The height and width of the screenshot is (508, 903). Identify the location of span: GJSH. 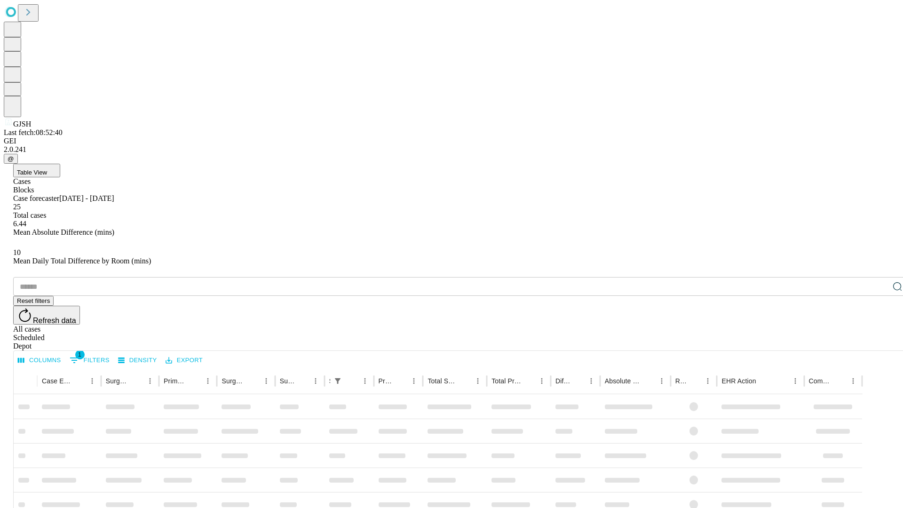
(22, 124).